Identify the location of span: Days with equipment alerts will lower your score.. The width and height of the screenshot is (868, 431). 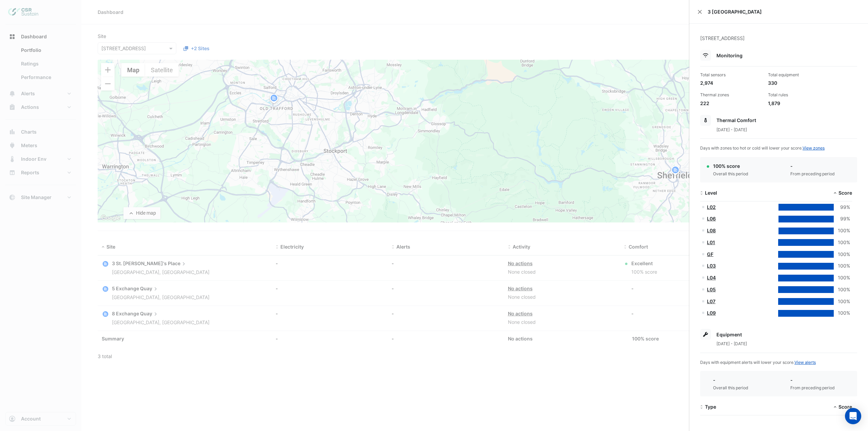
(758, 362).